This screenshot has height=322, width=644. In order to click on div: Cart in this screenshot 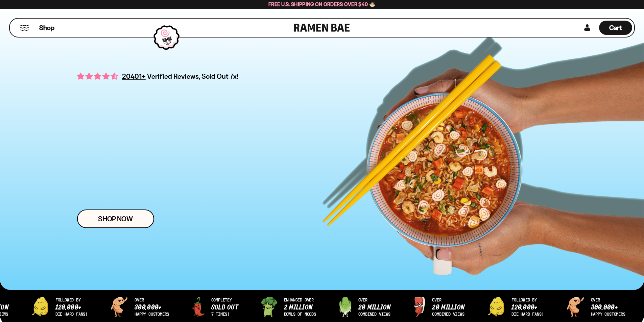, I will do `click(616, 28)`.